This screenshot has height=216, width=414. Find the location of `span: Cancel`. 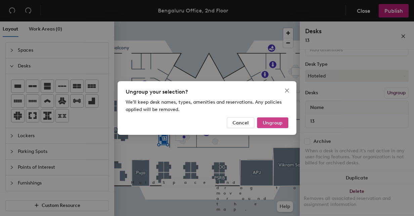

span: Cancel is located at coordinates (240, 123).